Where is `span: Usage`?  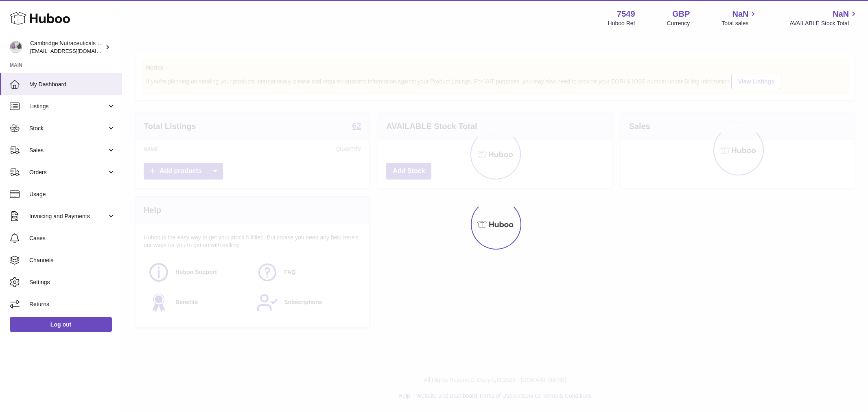 span: Usage is located at coordinates (73, 194).